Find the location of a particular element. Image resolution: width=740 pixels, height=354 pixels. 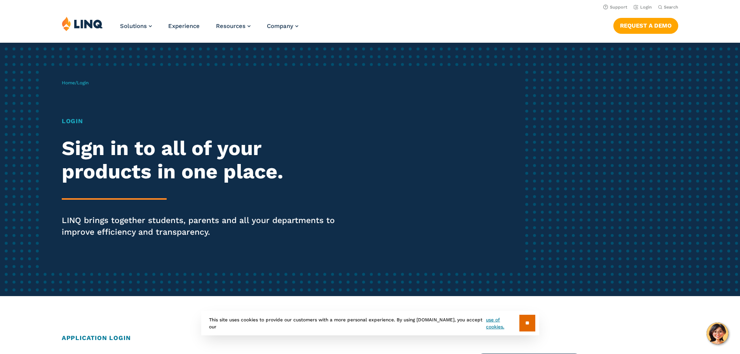

a: Solutions is located at coordinates (136, 26).